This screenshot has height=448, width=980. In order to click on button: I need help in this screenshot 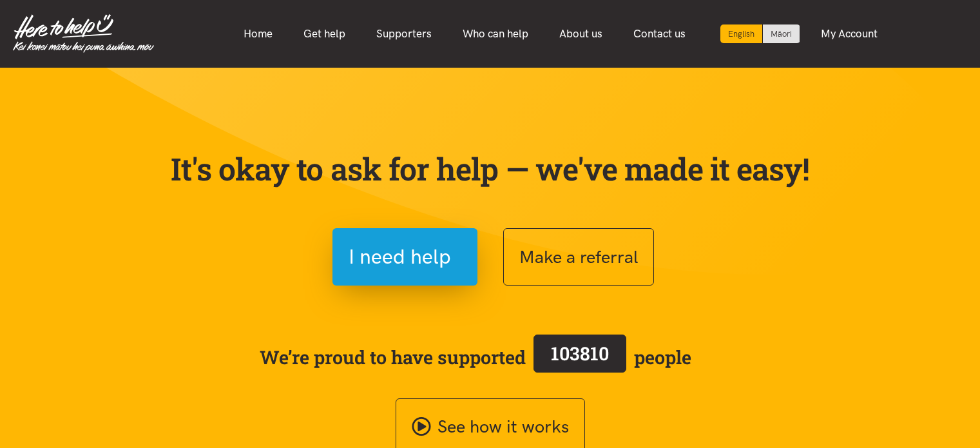, I will do `click(405, 256)`.